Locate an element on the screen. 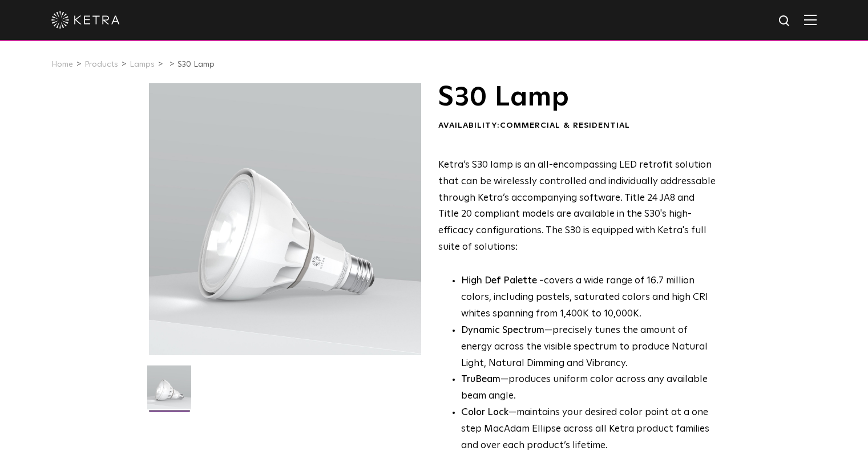 Image resolution: width=868 pixels, height=451 pixels. a: S30 Lamp is located at coordinates (196, 65).